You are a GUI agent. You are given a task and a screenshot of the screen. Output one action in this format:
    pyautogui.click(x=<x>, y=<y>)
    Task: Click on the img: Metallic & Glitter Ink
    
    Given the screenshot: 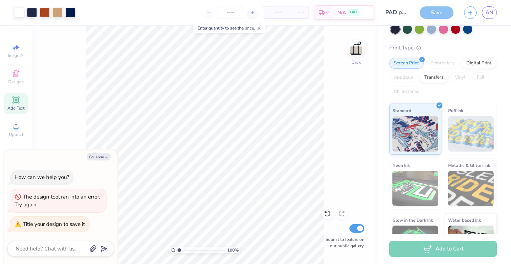 What is the action you would take?
    pyautogui.click(x=471, y=188)
    